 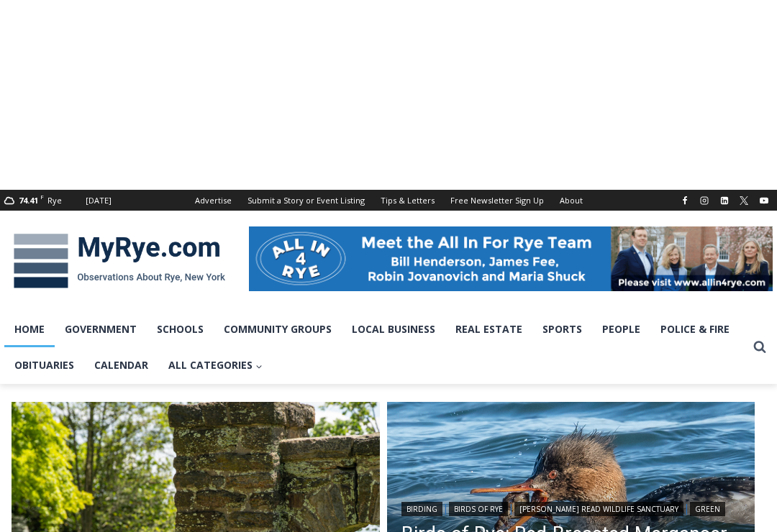 What do you see at coordinates (685, 201) in the screenshot?
I see `a: Facebook` at bounding box center [685, 201].